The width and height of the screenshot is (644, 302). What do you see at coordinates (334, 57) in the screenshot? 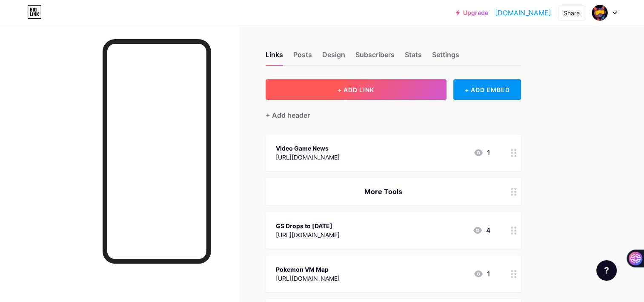
I see `div: Design` at bounding box center [334, 57].